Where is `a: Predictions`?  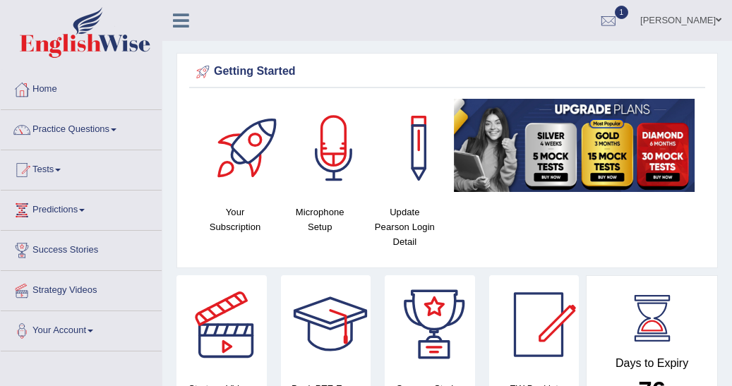 a: Predictions is located at coordinates (81, 208).